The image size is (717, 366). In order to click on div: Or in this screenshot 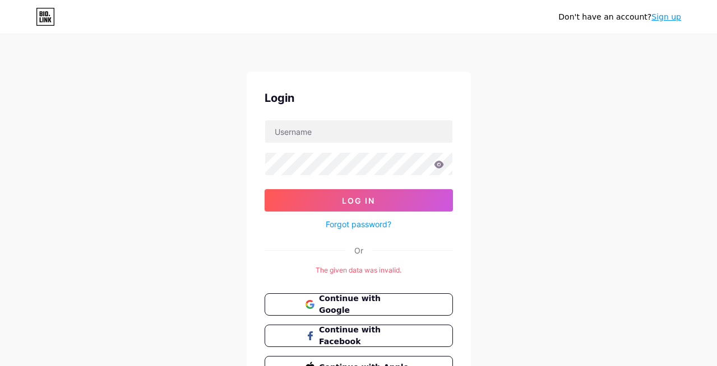, I will do `click(359, 250)`.